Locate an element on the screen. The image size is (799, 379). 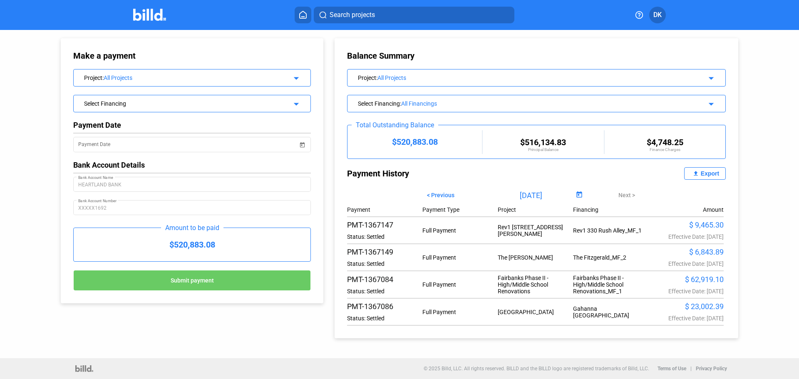
button: Next > is located at coordinates (627, 195).